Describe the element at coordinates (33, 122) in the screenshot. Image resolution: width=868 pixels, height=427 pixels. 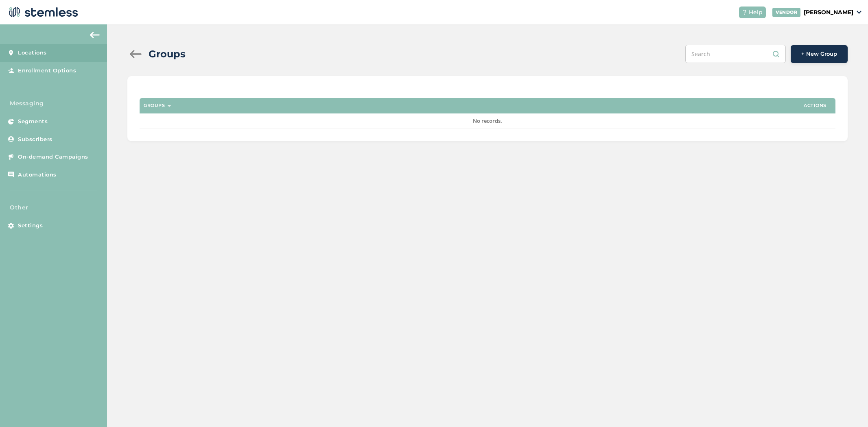
I see `span: Segments` at that location.